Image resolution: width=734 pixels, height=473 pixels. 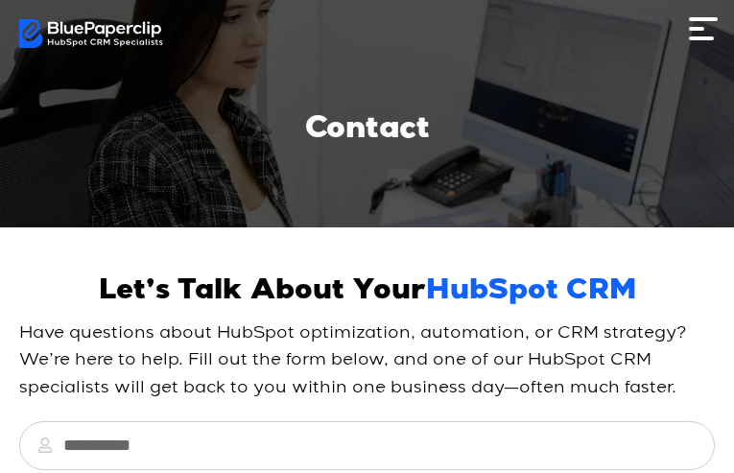 What do you see at coordinates (367, 361) in the screenshot?
I see `p: Have questions about HubSpot optimization, automation, or CRM strategy? We’re here to help. Fill ...` at bounding box center [367, 361].